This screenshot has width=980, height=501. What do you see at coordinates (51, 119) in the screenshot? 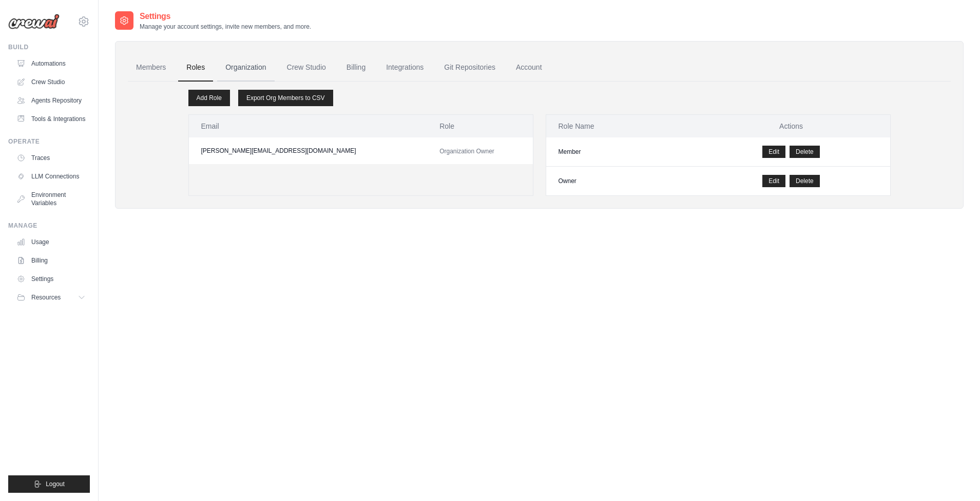
I see `a: Tools & Integrations` at bounding box center [51, 119].